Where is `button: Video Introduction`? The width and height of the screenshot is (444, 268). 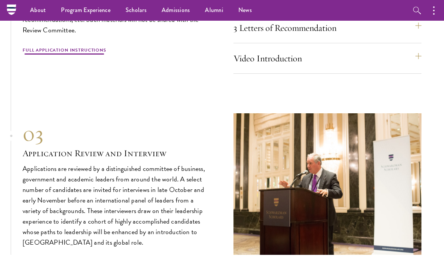
button: Video Introduction is located at coordinates (328, 58).